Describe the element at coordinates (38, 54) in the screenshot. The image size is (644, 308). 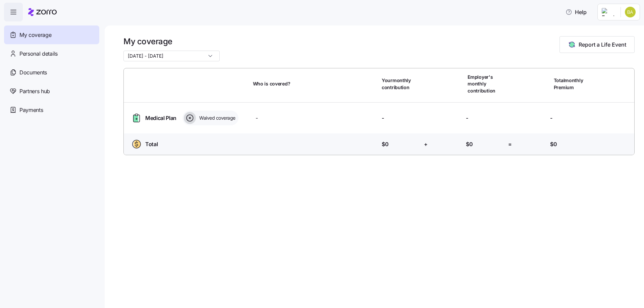
I see `span: Personal details` at that location.